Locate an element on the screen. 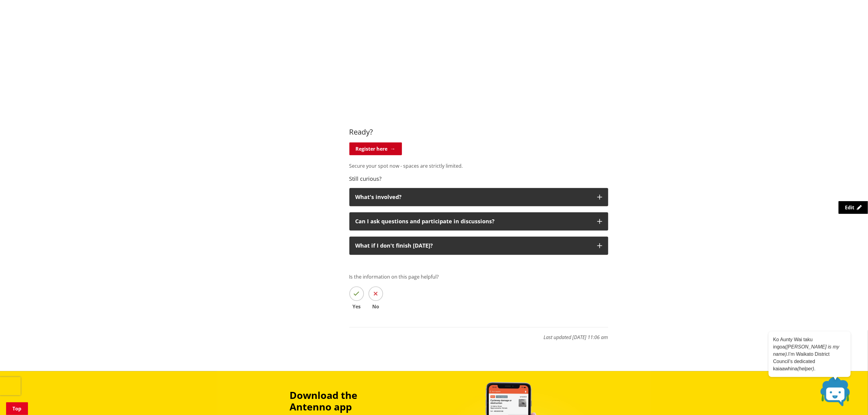 The height and width of the screenshot is (415, 868). h3: Download the Antenno app is located at coordinates (345, 400).